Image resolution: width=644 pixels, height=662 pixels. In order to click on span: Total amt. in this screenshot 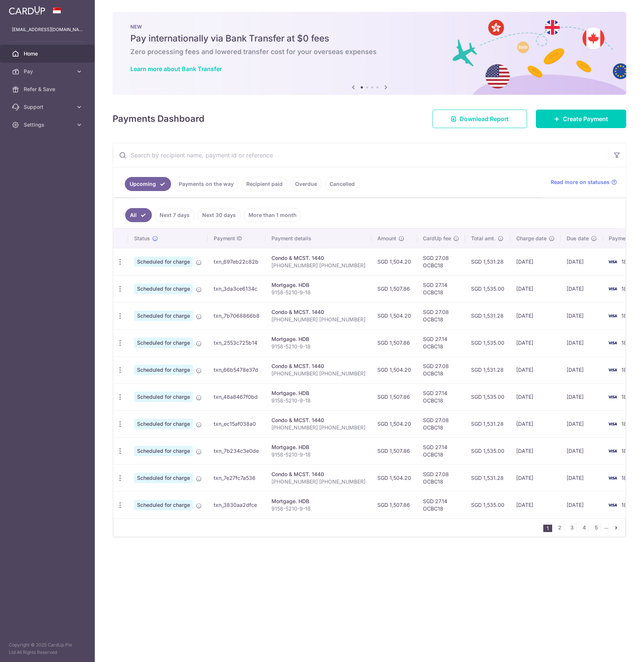, I will do `click(483, 238)`.